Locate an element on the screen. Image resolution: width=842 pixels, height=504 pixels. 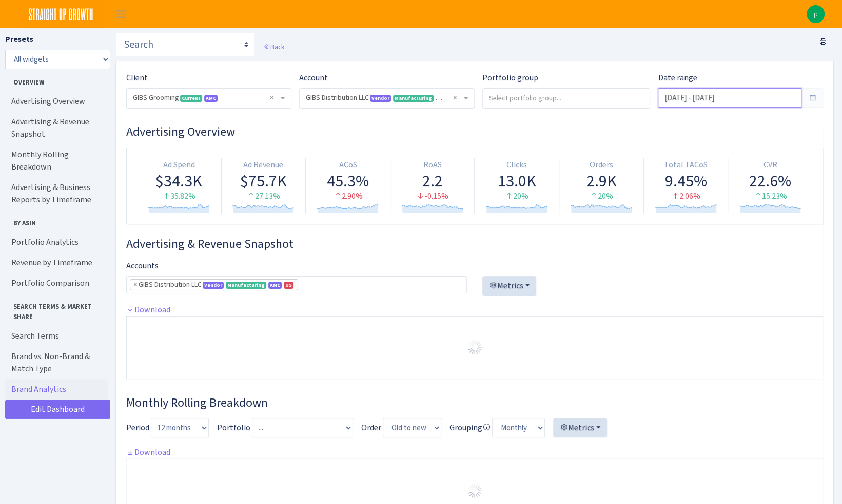
label: Order is located at coordinates (371, 428).